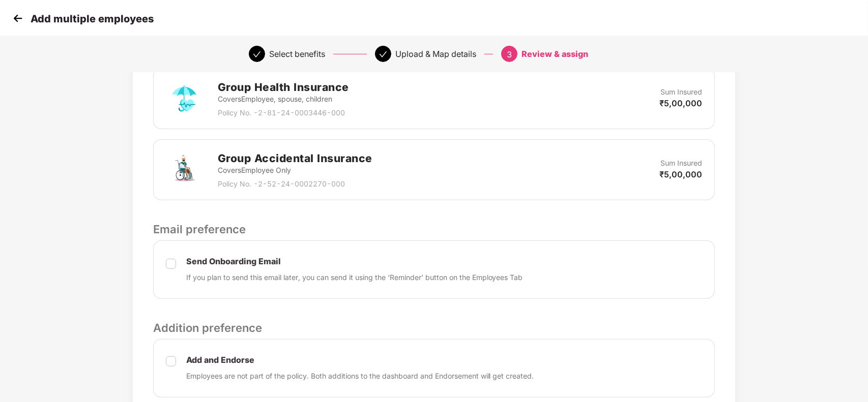 This screenshot has height=402, width=868. Describe the element at coordinates (434, 229) in the screenshot. I see `p: Email preference` at that location.